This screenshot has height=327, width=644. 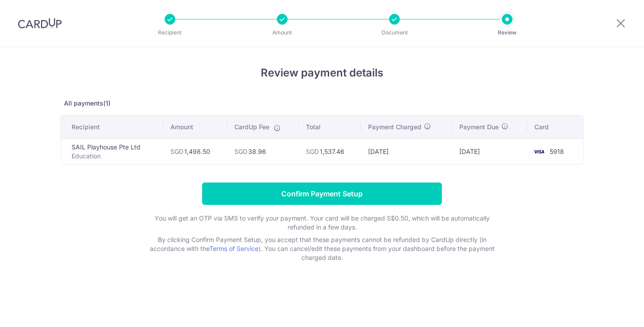 What do you see at coordinates (394, 33) in the screenshot?
I see `p: Document` at bounding box center [394, 33].